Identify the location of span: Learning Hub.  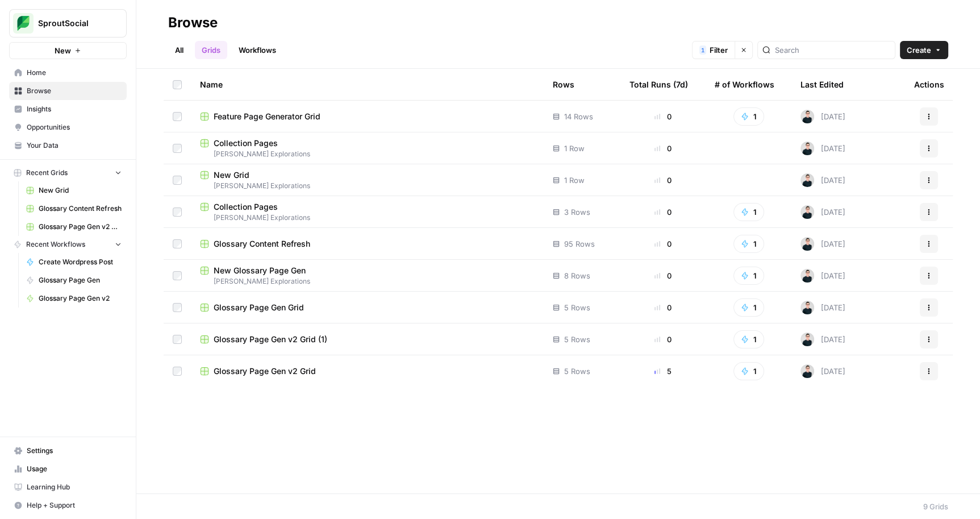
(74, 487).